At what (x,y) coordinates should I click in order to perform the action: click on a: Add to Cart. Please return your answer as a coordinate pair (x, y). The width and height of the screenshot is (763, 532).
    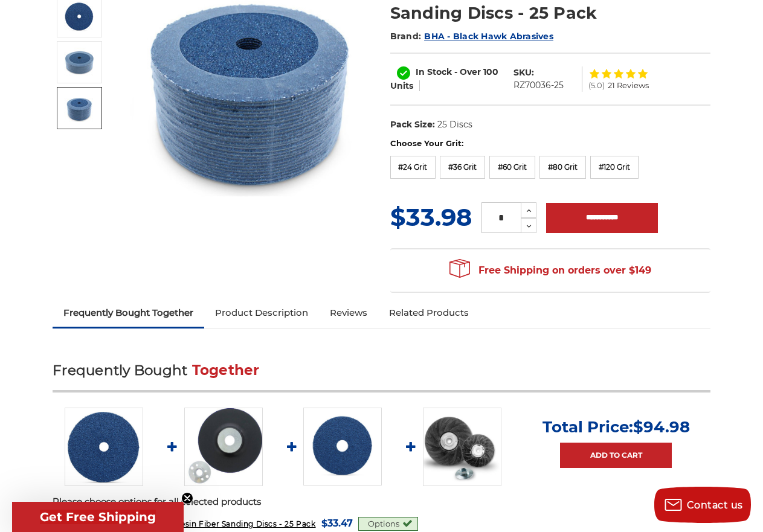
    Looking at the image, I should click on (615, 455).